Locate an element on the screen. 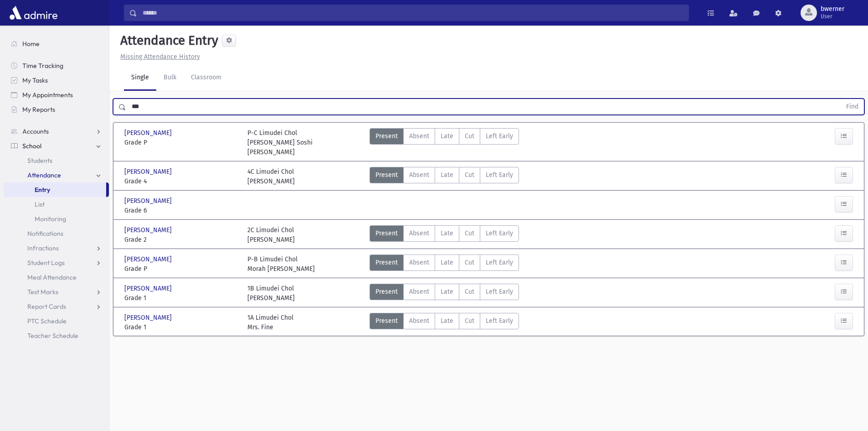  a: Notifications is located at coordinates (56, 233).